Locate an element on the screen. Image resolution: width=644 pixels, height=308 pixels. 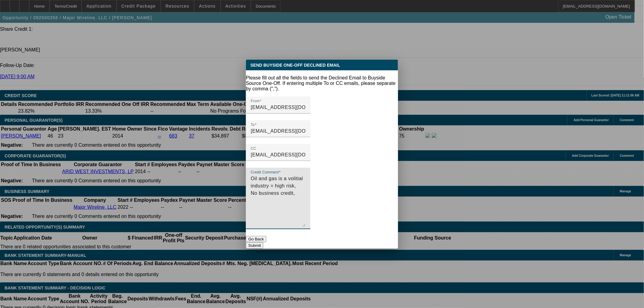
mat-label: From is located at coordinates (255, 101).